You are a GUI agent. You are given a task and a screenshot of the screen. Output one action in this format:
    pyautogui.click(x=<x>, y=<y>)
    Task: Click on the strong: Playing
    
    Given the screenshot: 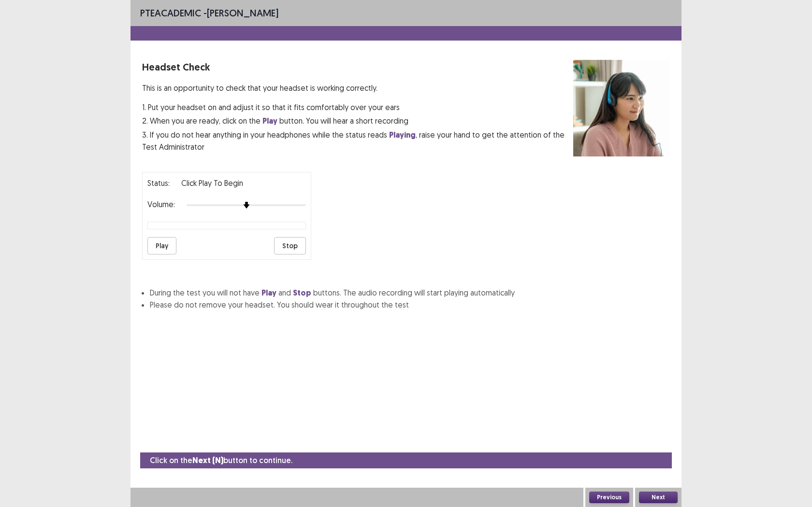 What is the action you would take?
    pyautogui.click(x=402, y=135)
    